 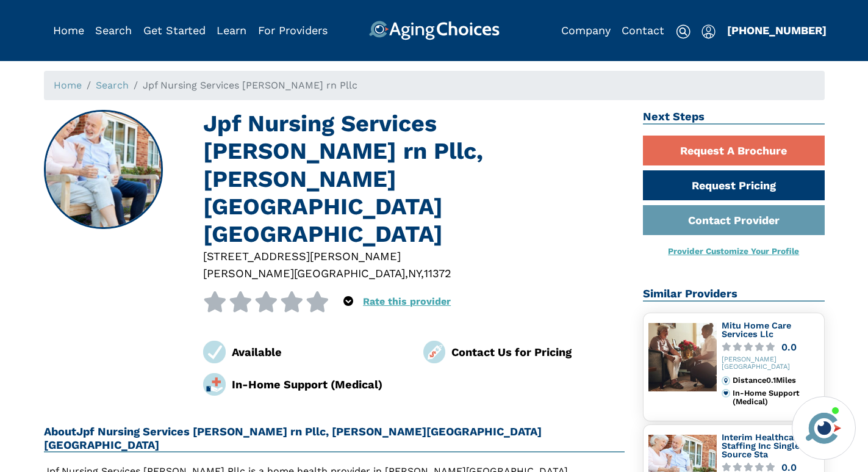 I want to click on a: Request Pricing, so click(x=734, y=185).